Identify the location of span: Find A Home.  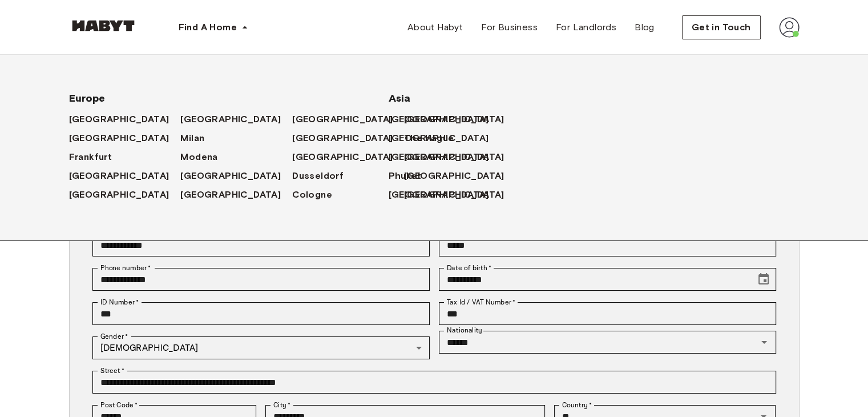
(207, 27).